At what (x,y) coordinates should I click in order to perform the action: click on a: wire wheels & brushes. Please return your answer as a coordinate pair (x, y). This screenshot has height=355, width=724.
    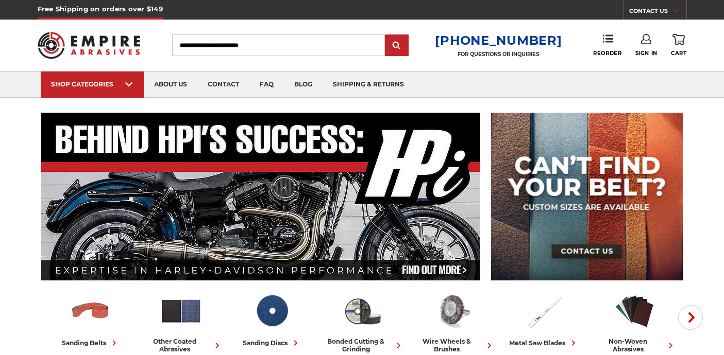
    Looking at the image, I should click on (453, 321).